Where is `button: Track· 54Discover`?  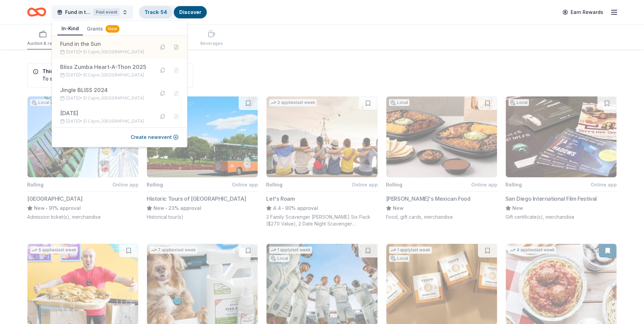
button: Track· 54Discover is located at coordinates (173, 12).